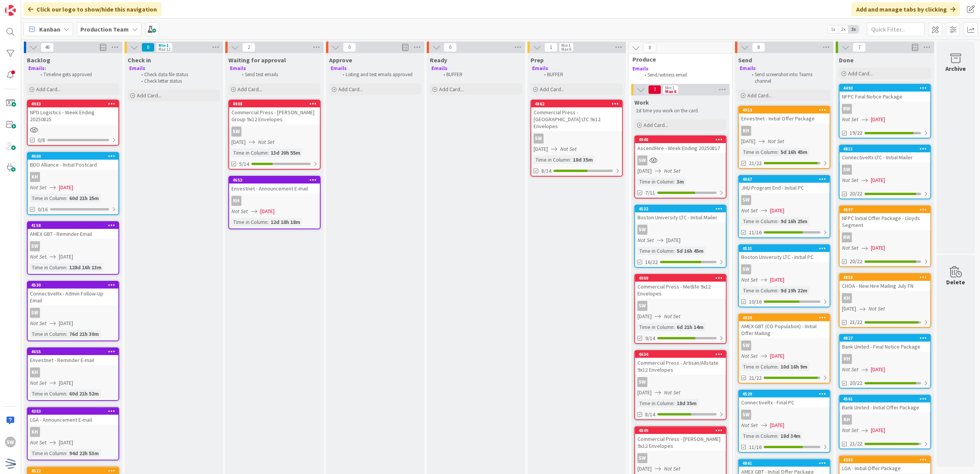 The width and height of the screenshot is (980, 474). I want to click on div: 4660, so click(73, 156).